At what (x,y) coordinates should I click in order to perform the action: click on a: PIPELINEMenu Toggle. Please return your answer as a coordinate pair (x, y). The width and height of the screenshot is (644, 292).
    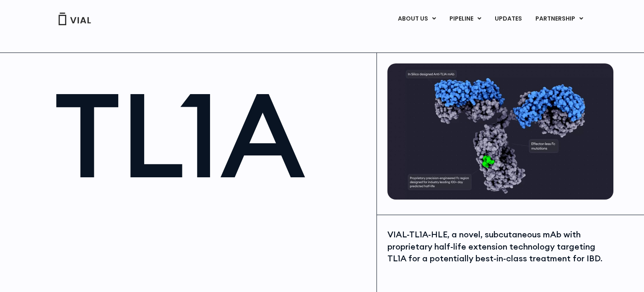
    Looking at the image, I should click on (465, 19).